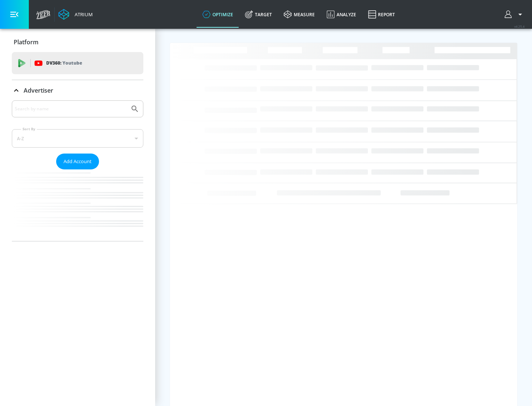  What do you see at coordinates (78, 205) in the screenshot?
I see `nav: list of Advertiser` at bounding box center [78, 205].